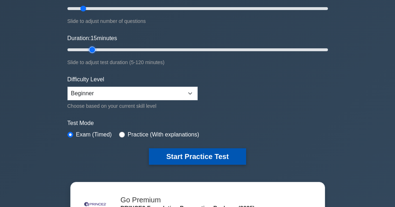 This screenshot has width=395, height=207. Describe the element at coordinates (198, 123) in the screenshot. I see `label: Test Mode` at that location.